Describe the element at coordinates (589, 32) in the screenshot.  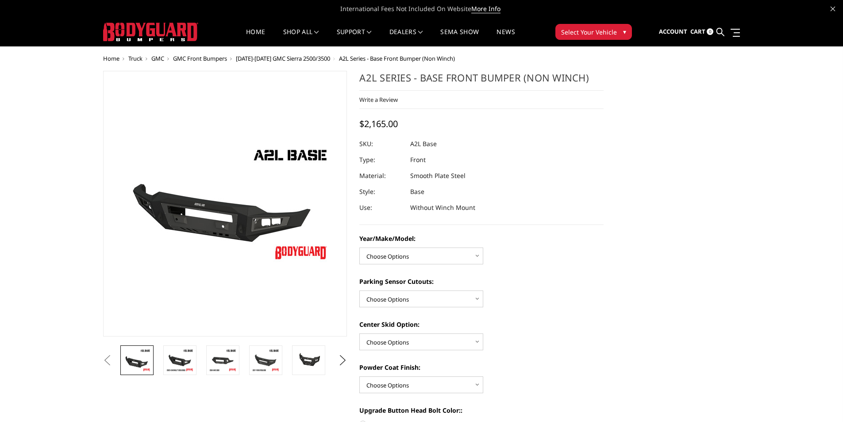
I see `span: Select Your Vehicle` at that location.